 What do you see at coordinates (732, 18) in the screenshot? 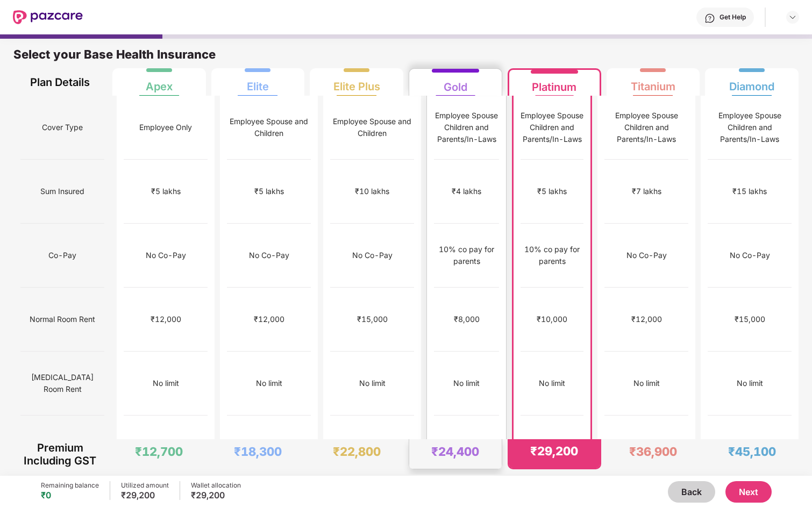
I see `div: Get Help` at bounding box center [732, 18].